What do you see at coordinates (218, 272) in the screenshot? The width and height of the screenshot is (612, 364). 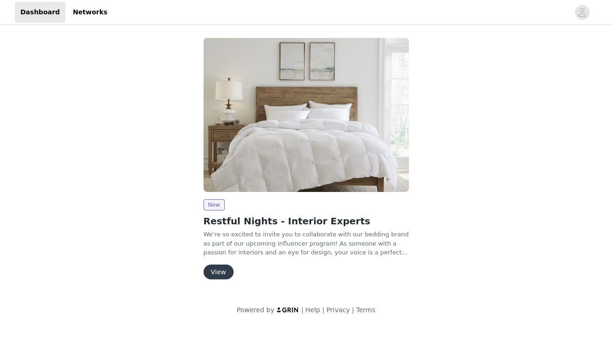 I see `button: View` at bounding box center [218, 272].